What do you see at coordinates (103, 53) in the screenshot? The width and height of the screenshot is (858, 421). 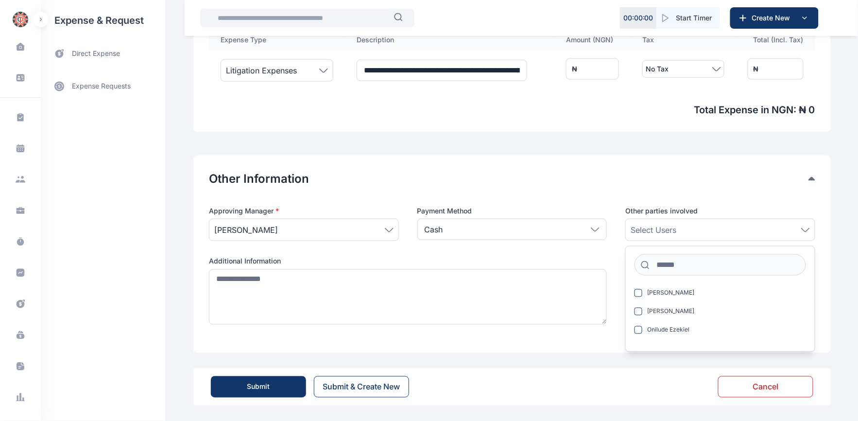 I see `a: direct expense` at bounding box center [103, 53].